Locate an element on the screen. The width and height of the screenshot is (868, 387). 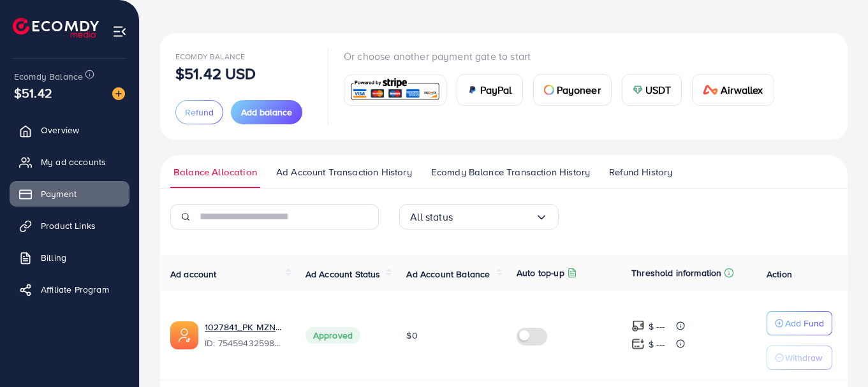
span: Action is located at coordinates (779, 275).